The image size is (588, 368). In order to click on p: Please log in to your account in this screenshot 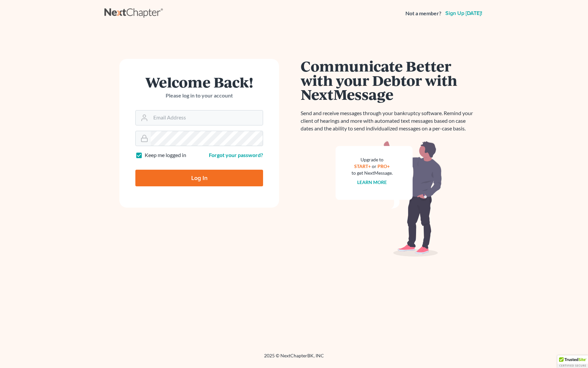, I will do `click(199, 95)`.